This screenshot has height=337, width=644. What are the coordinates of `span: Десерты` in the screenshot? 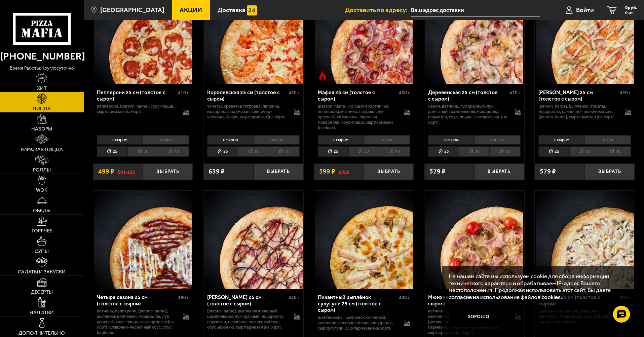 It's located at (42, 292).